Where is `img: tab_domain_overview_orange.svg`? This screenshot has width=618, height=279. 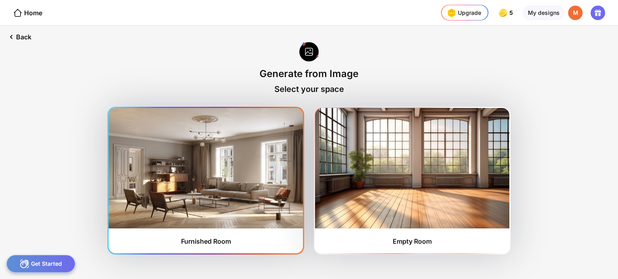 img: tab_domain_overview_orange.svg is located at coordinates (25, 50).